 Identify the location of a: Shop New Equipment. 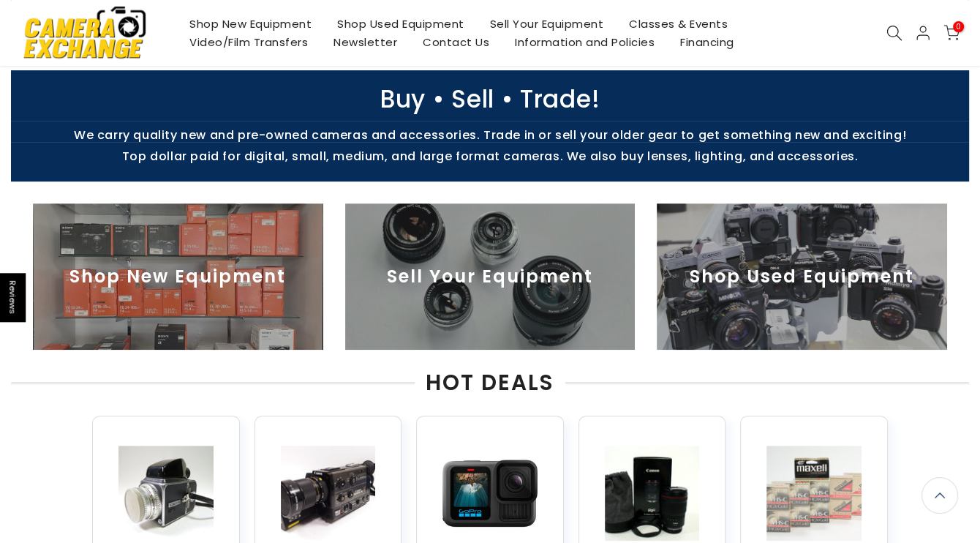
(251, 24).